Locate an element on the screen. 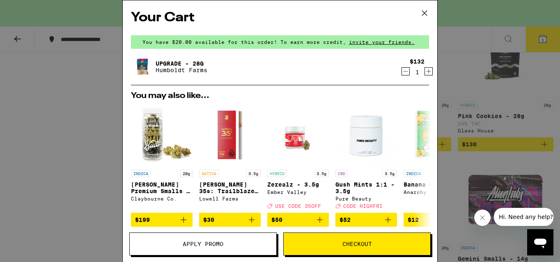  span: Hi. Need any help? is located at coordinates (32, 9).